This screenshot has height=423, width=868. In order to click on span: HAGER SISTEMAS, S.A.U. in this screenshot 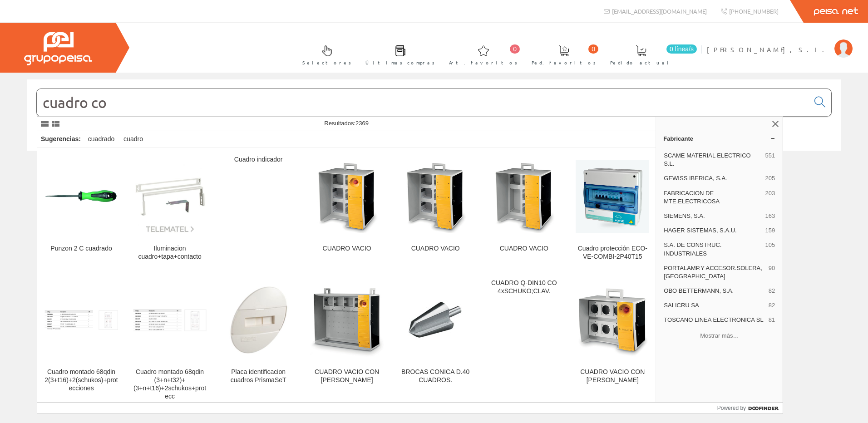, I will do `click(712, 230)`.